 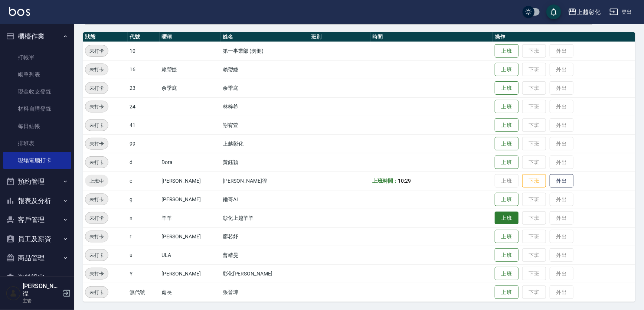 I want to click on td: 廖芯妤, so click(x=265, y=237).